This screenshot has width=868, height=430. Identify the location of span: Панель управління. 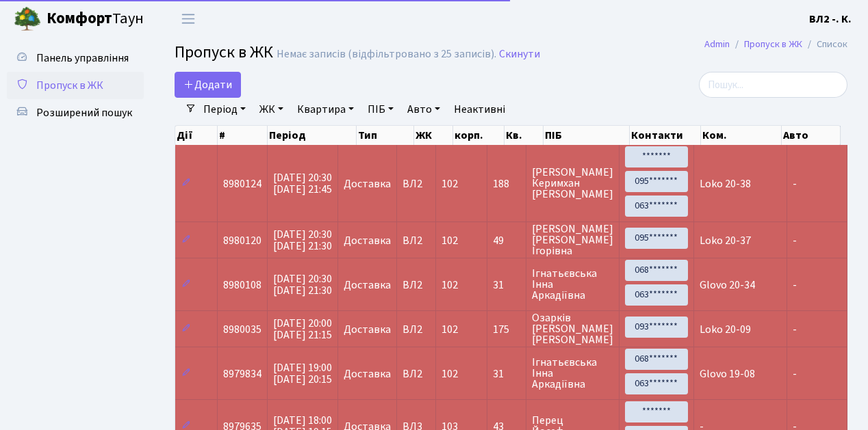
(82, 58).